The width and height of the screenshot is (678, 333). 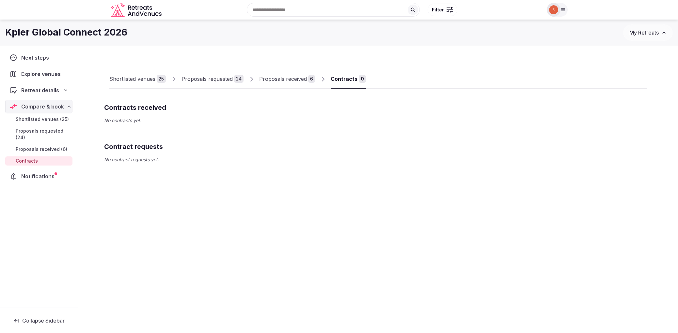 I want to click on div: 25, so click(x=161, y=79).